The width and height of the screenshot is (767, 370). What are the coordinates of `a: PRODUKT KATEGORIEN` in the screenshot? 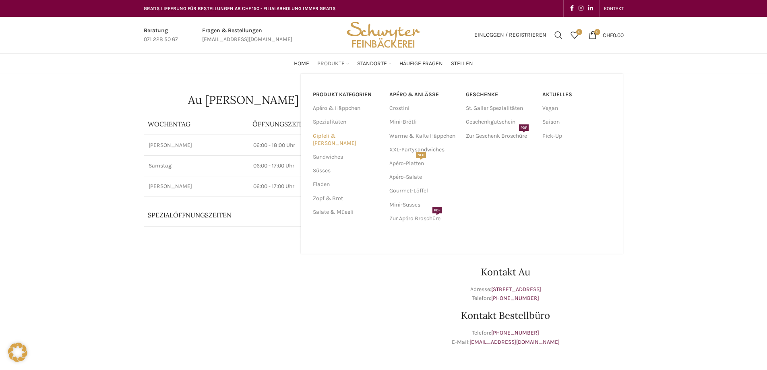 It's located at (346, 95).